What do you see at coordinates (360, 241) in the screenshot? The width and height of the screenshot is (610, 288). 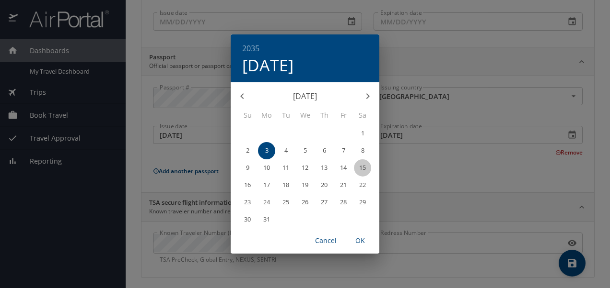 I see `span: OK` at bounding box center [360, 241].